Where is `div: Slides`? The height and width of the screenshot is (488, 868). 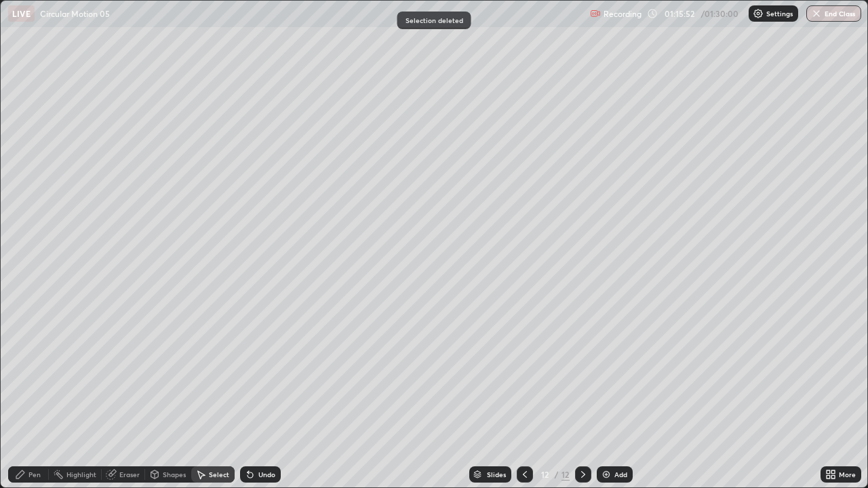
div: Slides is located at coordinates (496, 474).